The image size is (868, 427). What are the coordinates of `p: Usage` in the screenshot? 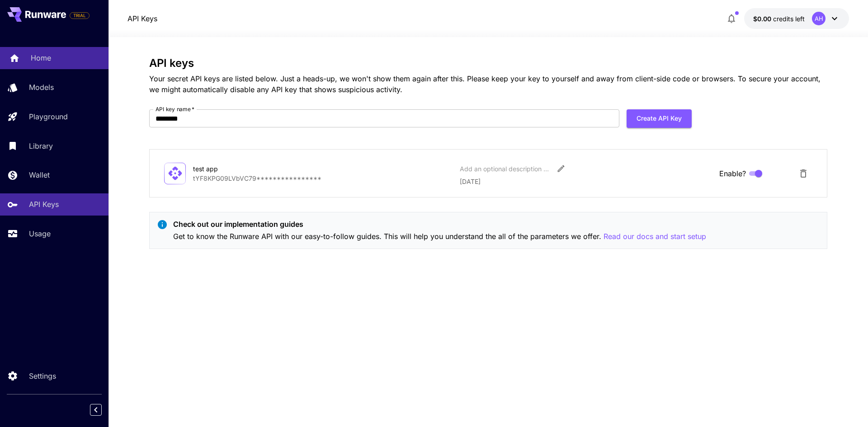 It's located at (40, 234).